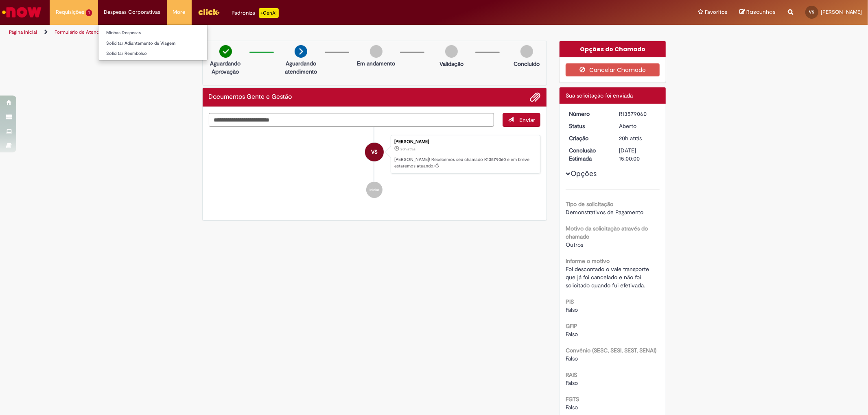 The height and width of the screenshot is (415, 868). What do you see at coordinates (374, 167) in the screenshot?
I see `ul: Histórico de tíquete` at bounding box center [374, 167].